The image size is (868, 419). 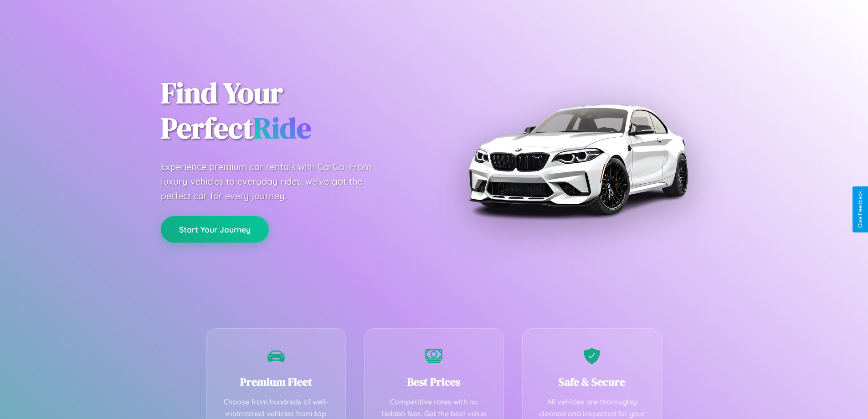 What do you see at coordinates (215, 229) in the screenshot?
I see `button: Start Your Journey` at bounding box center [215, 229].